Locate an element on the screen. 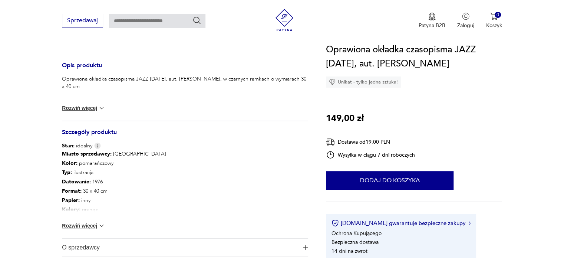  p: Zaloguj is located at coordinates (466, 25).